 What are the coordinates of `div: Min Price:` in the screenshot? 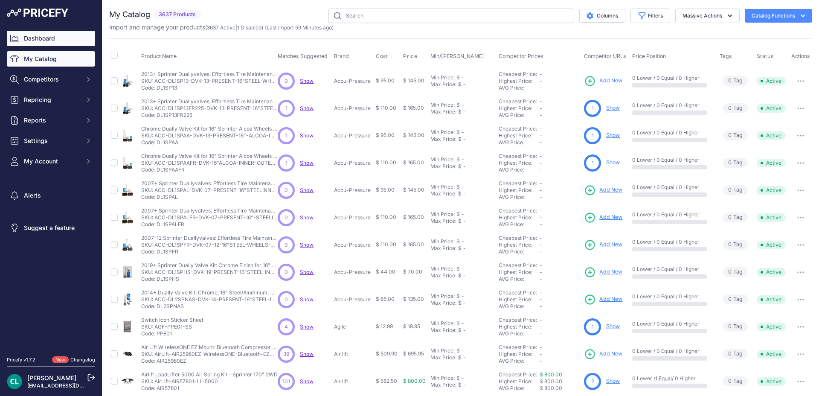 It's located at (442, 78).